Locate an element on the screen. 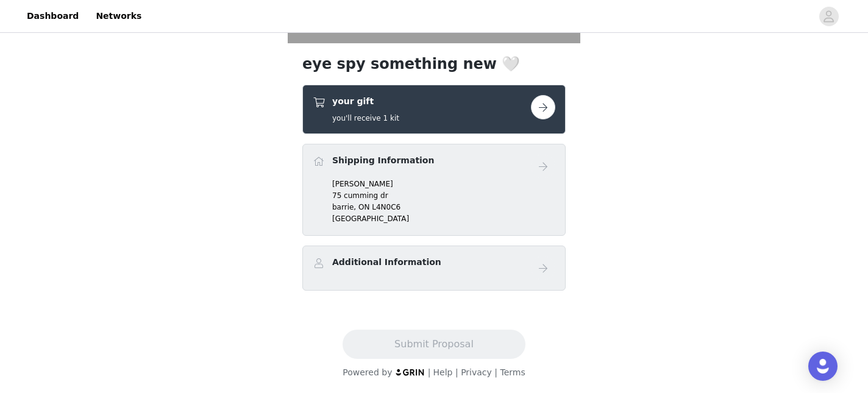  a: Terms is located at coordinates (512, 372).